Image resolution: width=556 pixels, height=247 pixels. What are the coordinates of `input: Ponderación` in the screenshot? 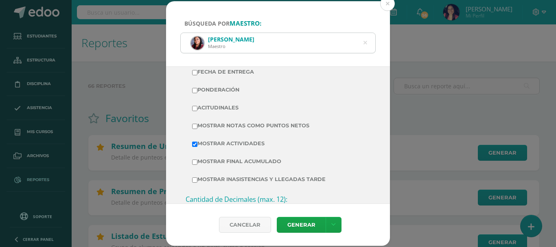 It's located at (195, 90).